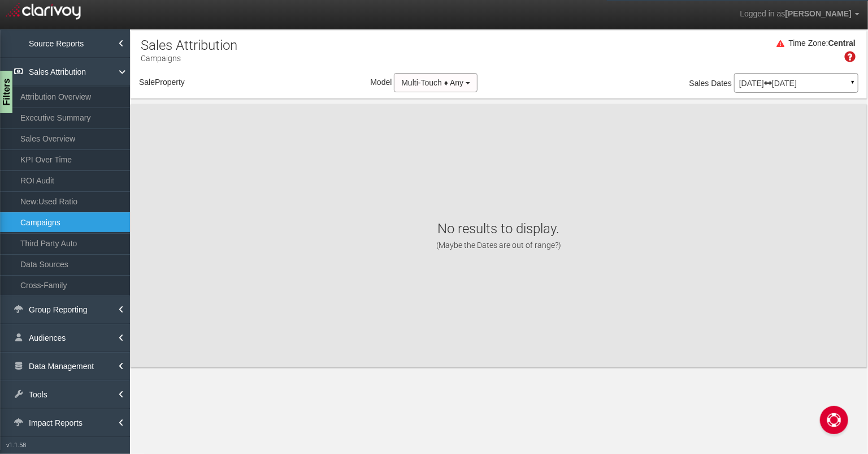  I want to click on div: Time Zone:, so click(806, 43).